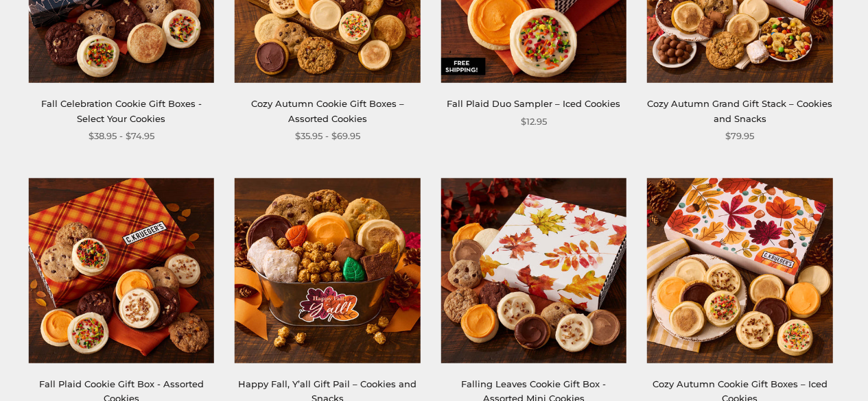  I want to click on img: Happy Fall, Y’all Gift Pail – Cookies and Snacks, so click(328, 271).